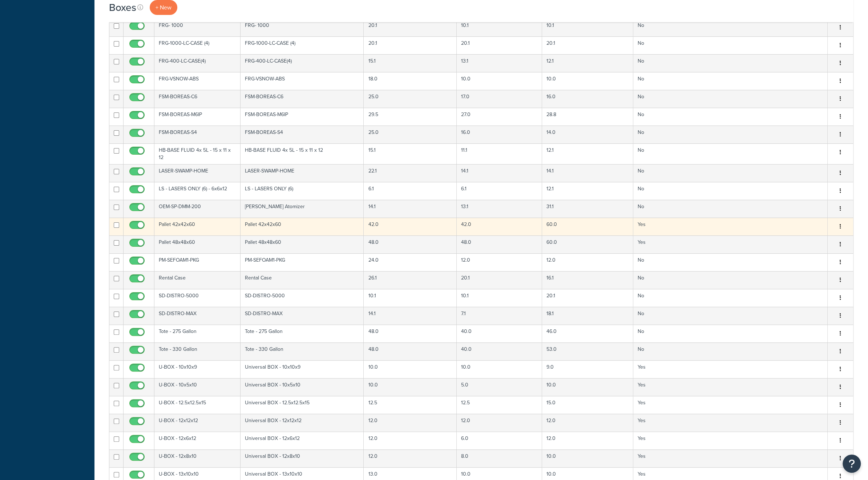  What do you see at coordinates (851, 463) in the screenshot?
I see `button: Open Resource Center` at bounding box center [851, 463].